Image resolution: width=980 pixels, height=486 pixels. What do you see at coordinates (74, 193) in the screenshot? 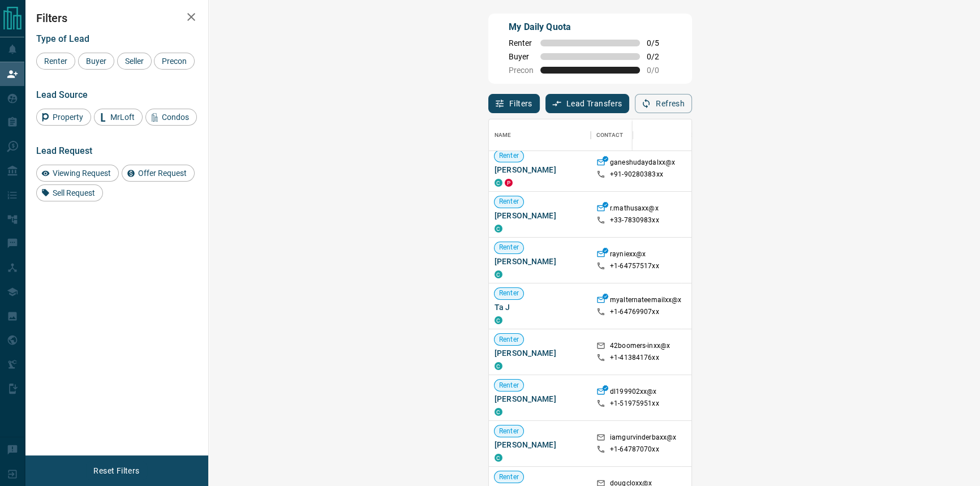
I see `span: Sell Request` at bounding box center [74, 193].